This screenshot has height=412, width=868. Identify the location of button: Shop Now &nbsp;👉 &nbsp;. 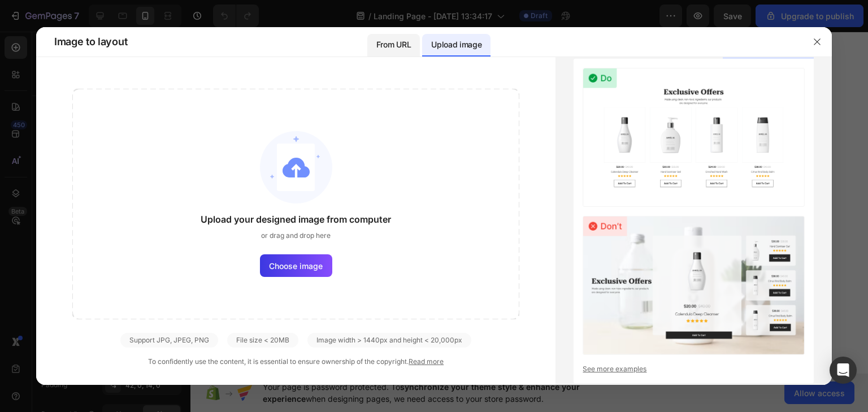
(106, 130).